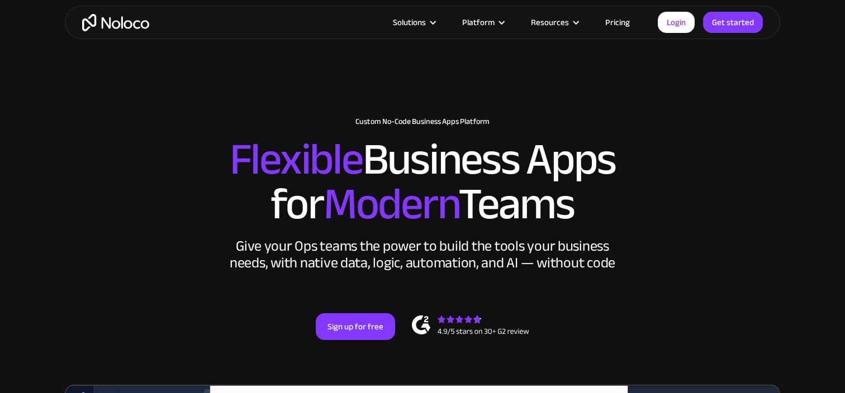  Describe the element at coordinates (676, 22) in the screenshot. I see `a: Login` at that location.